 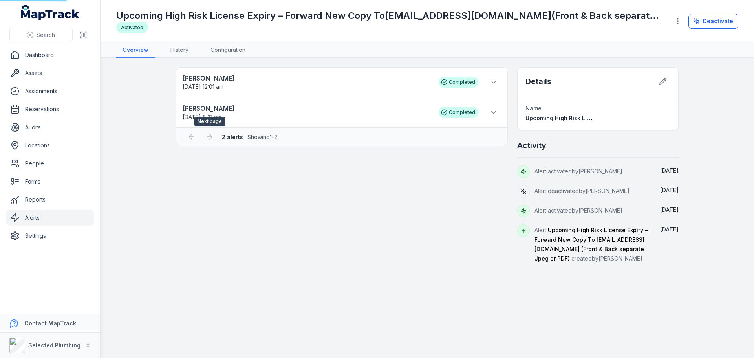 I want to click on a: Alerts, so click(x=50, y=217).